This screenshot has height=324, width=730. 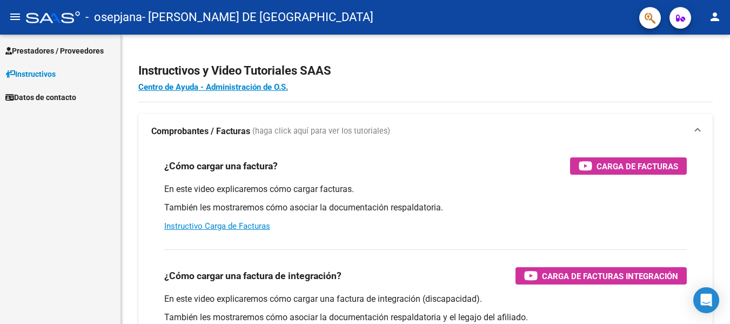 I want to click on span: Prestadores / Proveedores, so click(x=55, y=51).